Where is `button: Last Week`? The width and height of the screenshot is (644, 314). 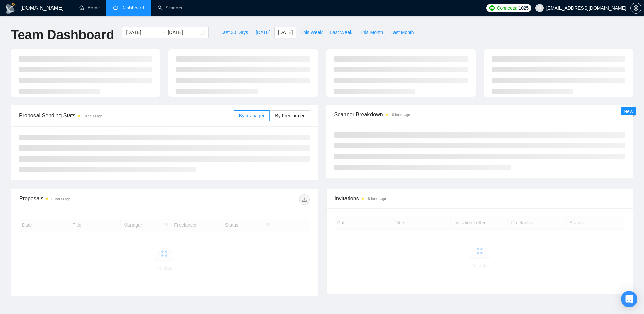 button: Last Week is located at coordinates (342, 32).